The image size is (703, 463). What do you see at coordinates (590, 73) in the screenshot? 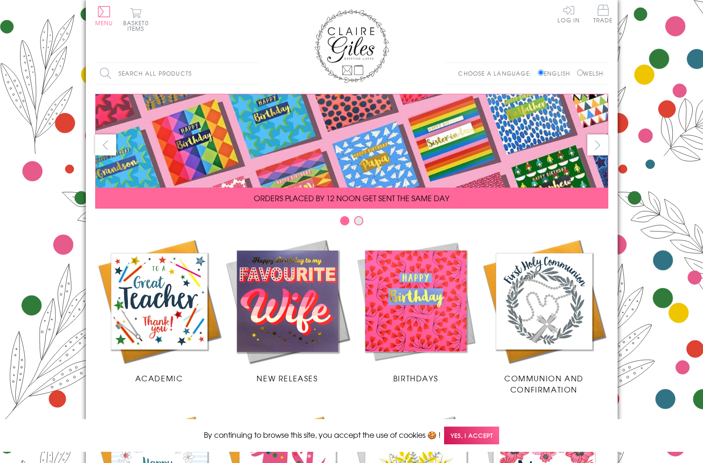
I see `label: Welsh` at bounding box center [590, 73].